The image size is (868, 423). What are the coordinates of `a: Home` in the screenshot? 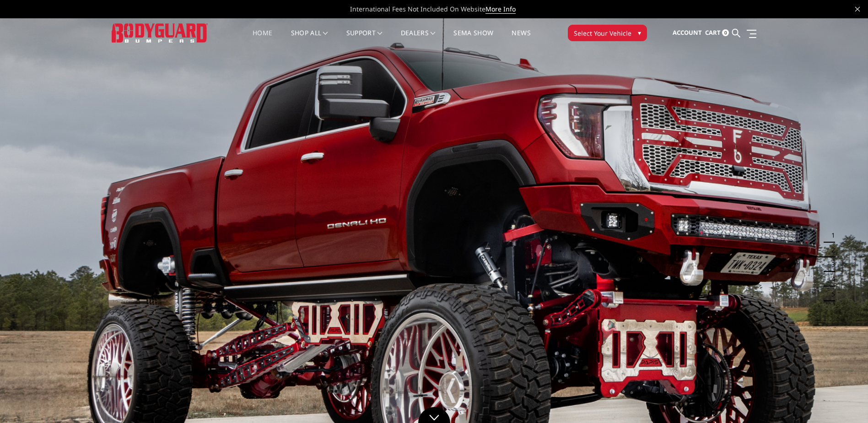 It's located at (262, 38).